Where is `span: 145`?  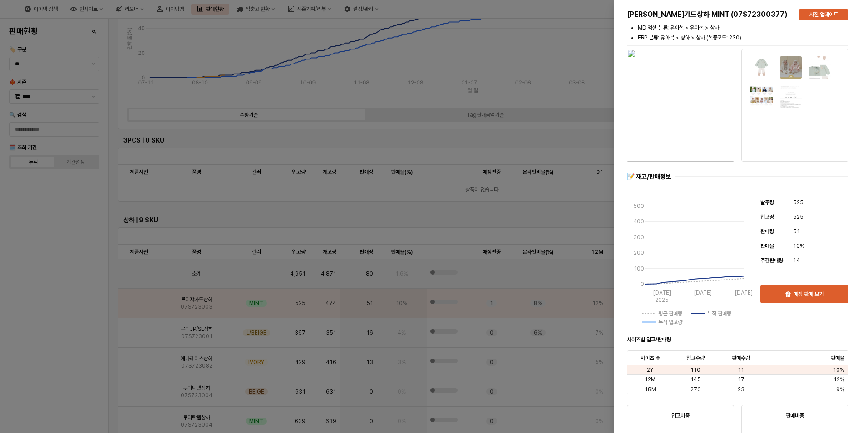
span: 145 is located at coordinates (696, 379).